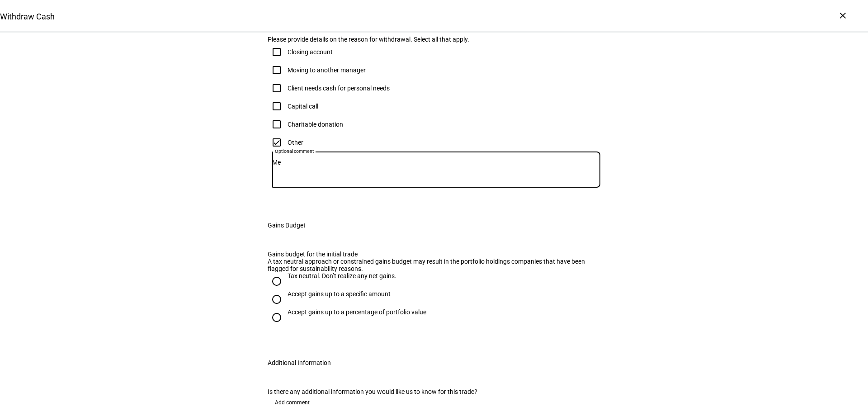  I want to click on div: Charitable donation, so click(315, 124).